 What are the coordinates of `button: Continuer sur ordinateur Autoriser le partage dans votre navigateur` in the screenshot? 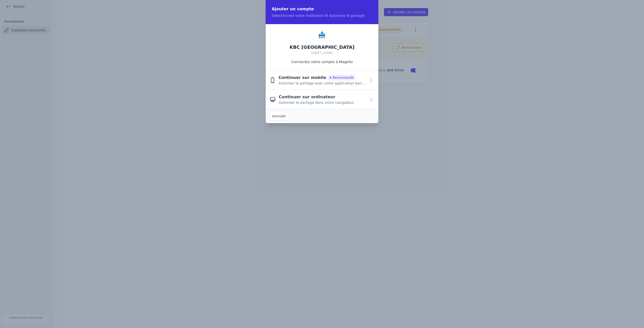 It's located at (322, 100).